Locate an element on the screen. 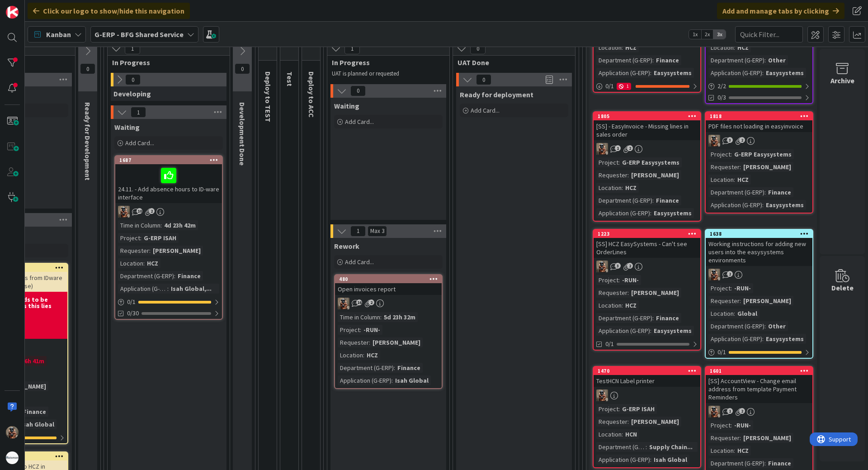 The height and width of the screenshot is (470, 868). p: UAT is planned or requested is located at coordinates (385, 74).